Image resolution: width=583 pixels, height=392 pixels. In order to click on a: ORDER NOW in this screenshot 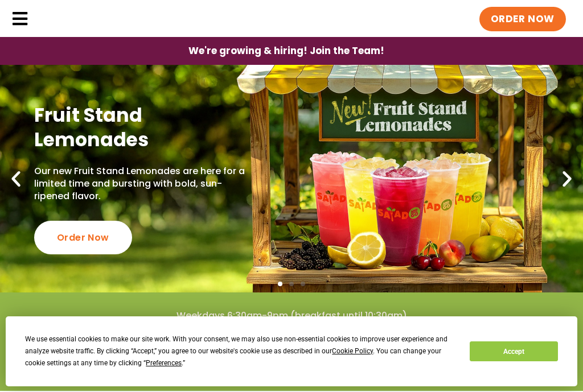, I will do `click(523, 19)`.